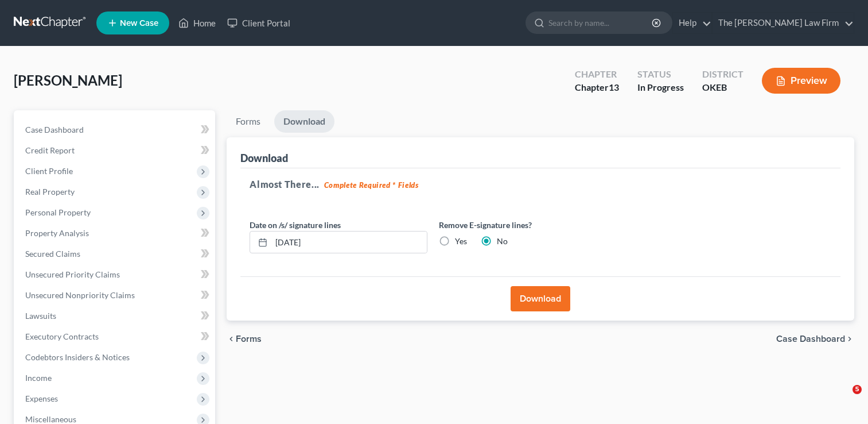 This screenshot has height=424, width=868. I want to click on span: Miscellaneous, so click(50, 418).